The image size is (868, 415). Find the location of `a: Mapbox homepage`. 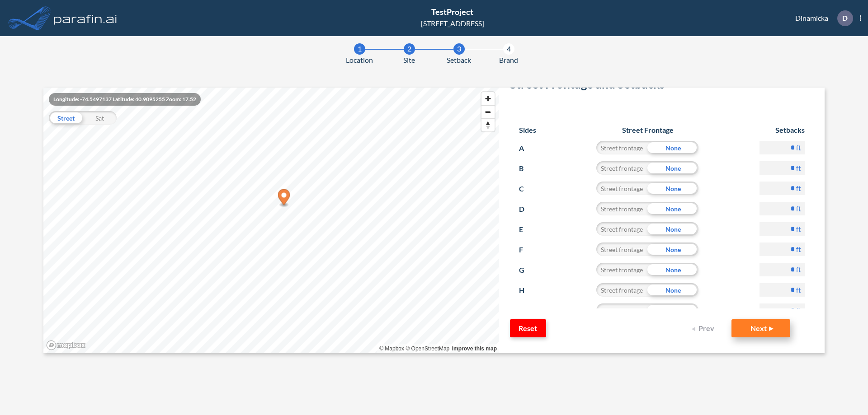

a: Mapbox homepage is located at coordinates (66, 345).